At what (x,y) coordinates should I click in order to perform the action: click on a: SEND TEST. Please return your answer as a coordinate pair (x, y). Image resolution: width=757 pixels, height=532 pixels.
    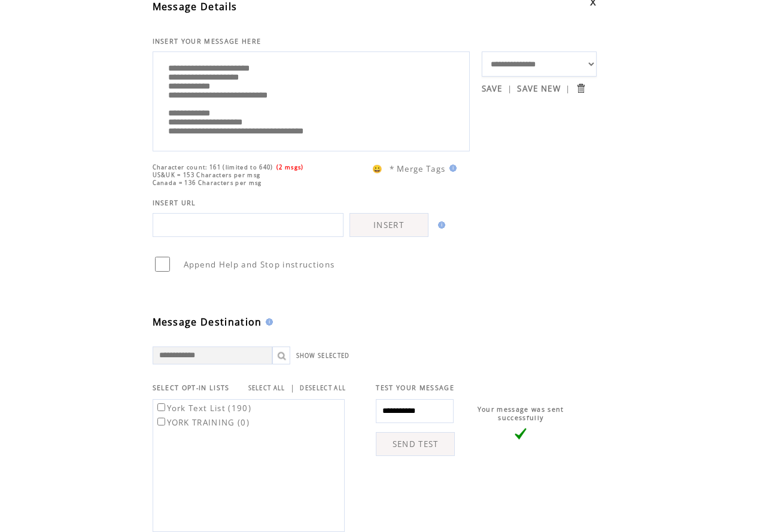
    Looking at the image, I should click on (415, 444).